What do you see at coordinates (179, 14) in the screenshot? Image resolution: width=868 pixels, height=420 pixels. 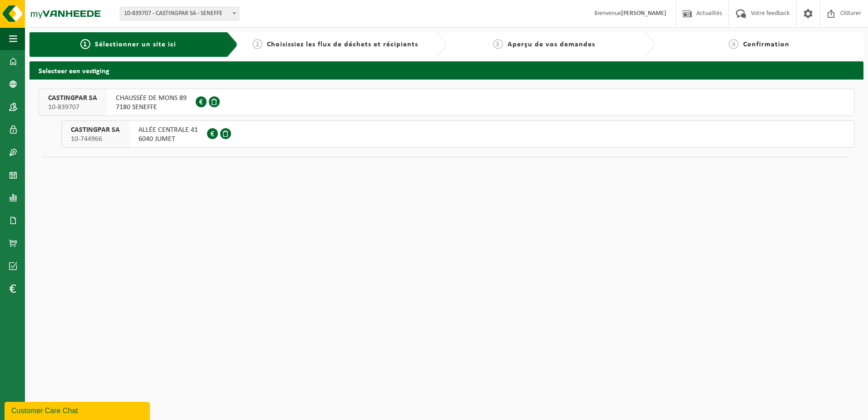 I see `span: 10-839707 - CASTINGPAR SA - SENEFFE` at bounding box center [179, 14].